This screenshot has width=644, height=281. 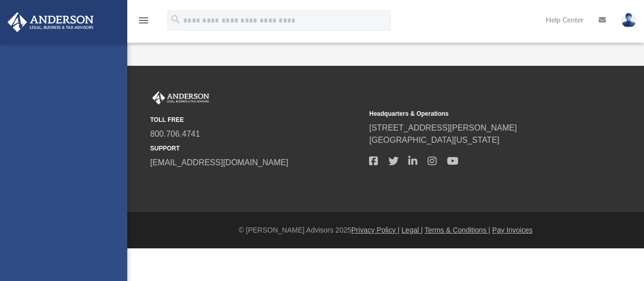 What do you see at coordinates (144, 23) in the screenshot?
I see `a: menu` at bounding box center [144, 23].